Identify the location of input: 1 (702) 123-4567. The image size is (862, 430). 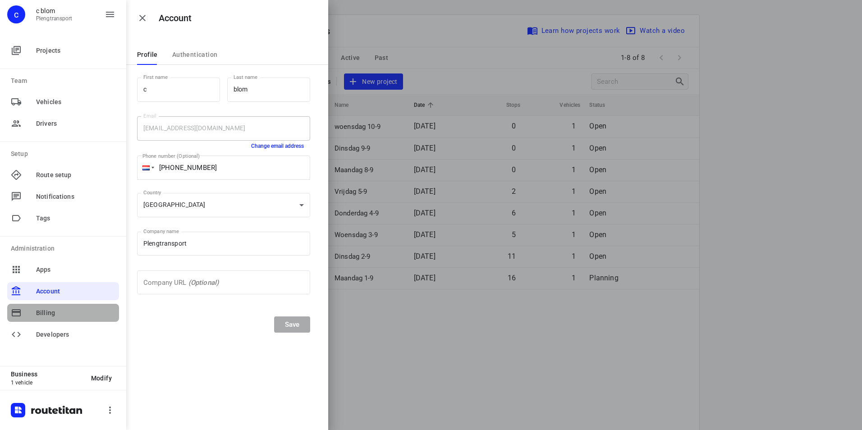
(224, 168).